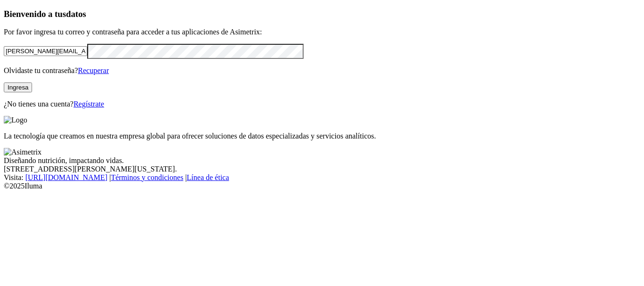 This screenshot has height=286, width=644. I want to click on input: Tu correo, so click(45, 51).